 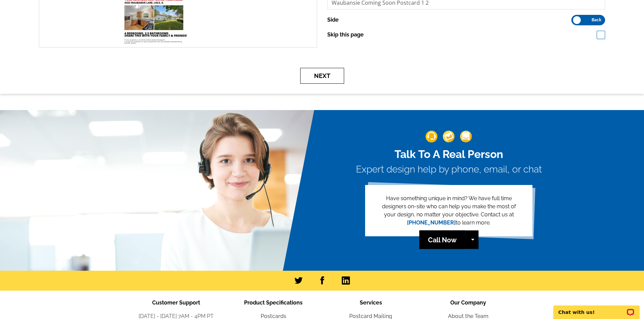 What do you see at coordinates (443, 240) in the screenshot?
I see `a: Call Now` at bounding box center [443, 240].